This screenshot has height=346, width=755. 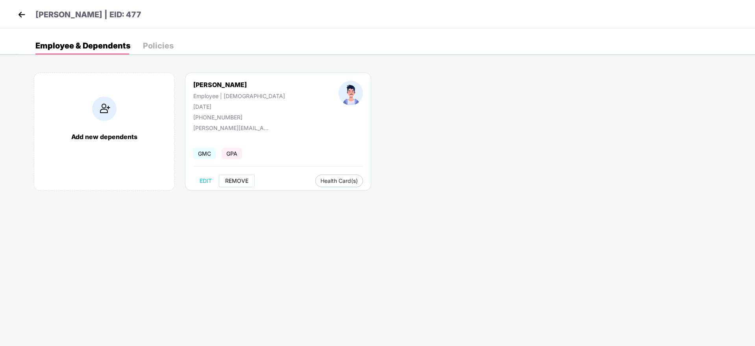 I want to click on button: EDIT, so click(x=206, y=181).